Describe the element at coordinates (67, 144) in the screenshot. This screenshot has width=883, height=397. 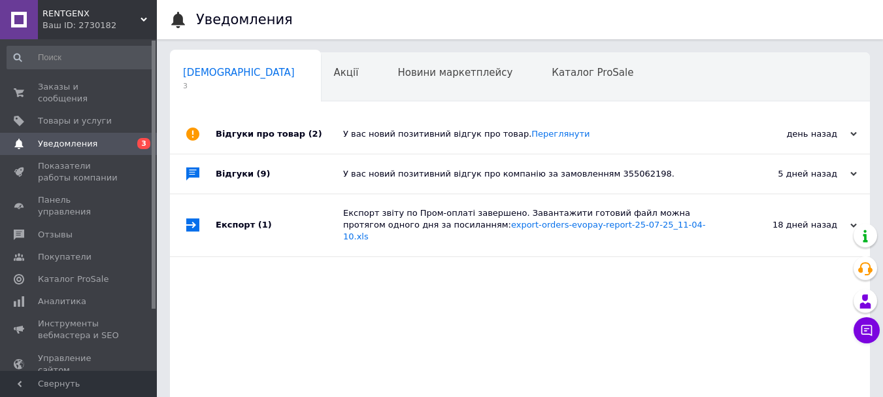
I see `span: Уведомления` at that location.